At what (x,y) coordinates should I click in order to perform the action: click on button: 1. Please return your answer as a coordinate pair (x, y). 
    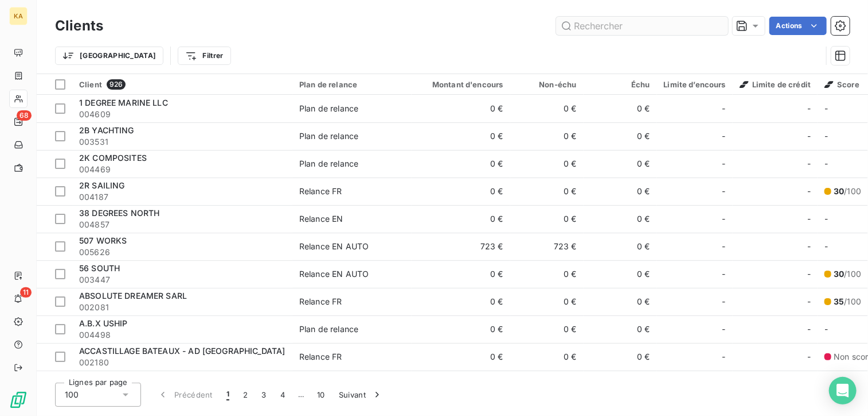
    Looking at the image, I should click on (228, 395).